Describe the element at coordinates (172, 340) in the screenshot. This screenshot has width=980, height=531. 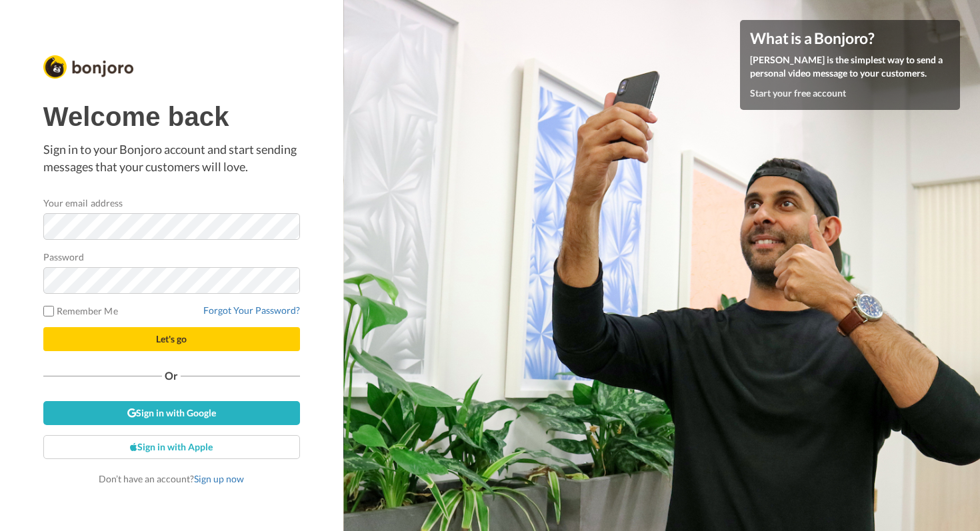
I see `button: Let's go` at that location.